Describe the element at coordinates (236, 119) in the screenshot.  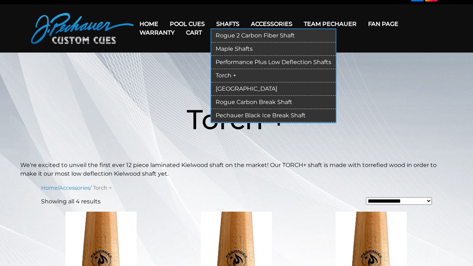
I see `span: Torch +` at that location.